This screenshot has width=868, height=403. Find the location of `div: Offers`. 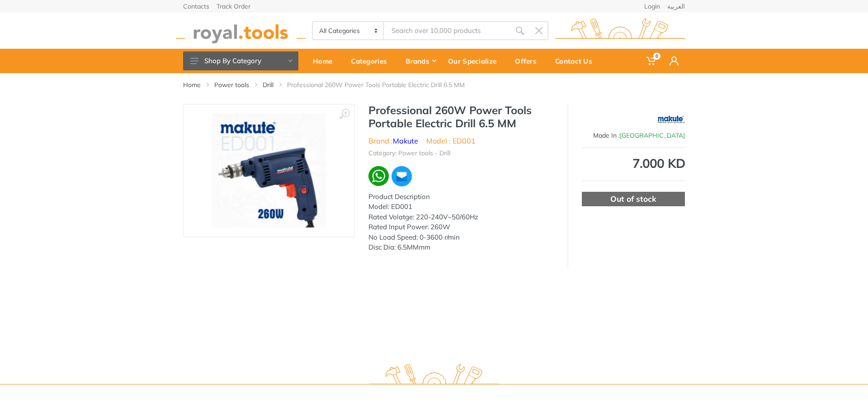

div: Offers is located at coordinates (528, 61).